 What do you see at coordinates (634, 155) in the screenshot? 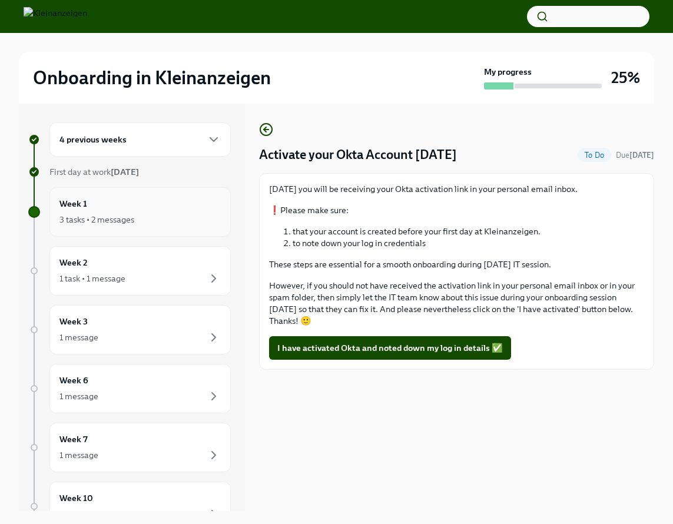
I see `span: August 18th, 2025 09:00` at bounding box center [634, 155].